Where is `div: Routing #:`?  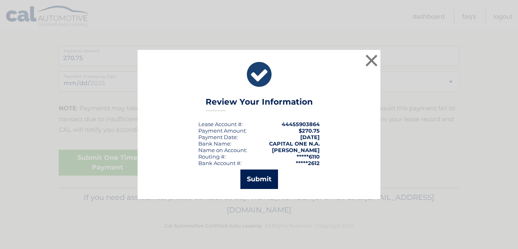 div: Routing #: is located at coordinates (212, 156).